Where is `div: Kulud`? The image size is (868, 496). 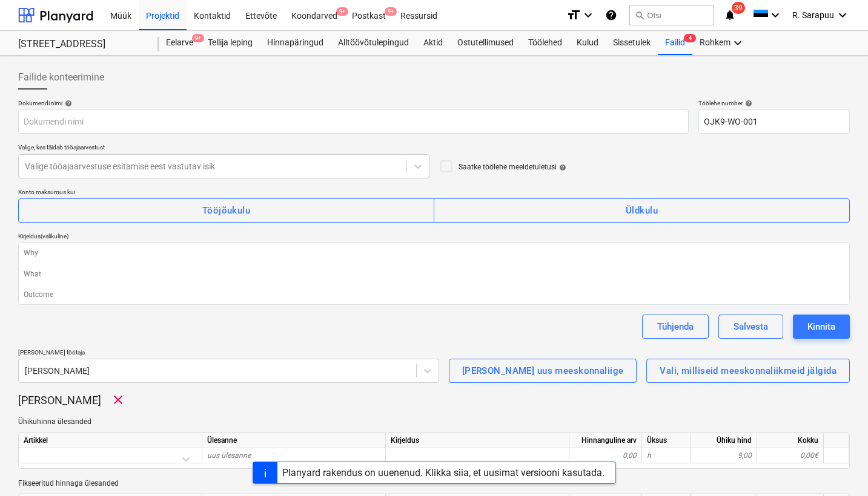 div: Kulud is located at coordinates (588, 43).